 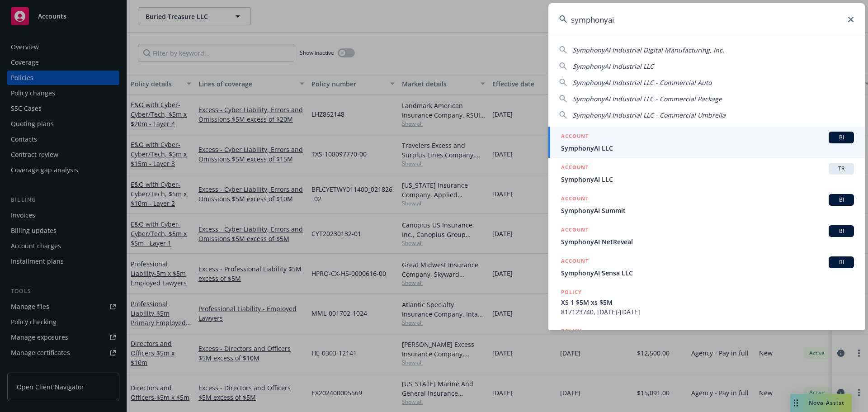 I want to click on span: SymphonyAI NetReveal, so click(x=707, y=242).